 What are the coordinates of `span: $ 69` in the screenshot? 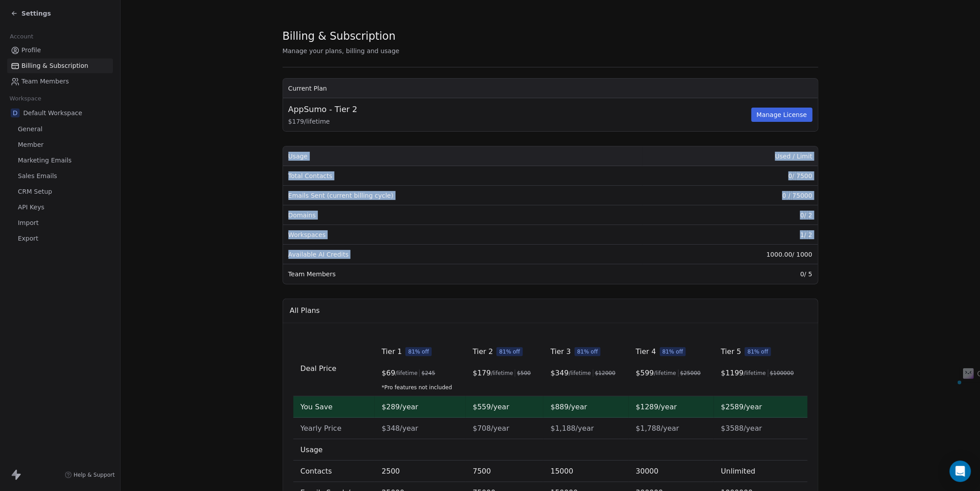 It's located at (389, 373).